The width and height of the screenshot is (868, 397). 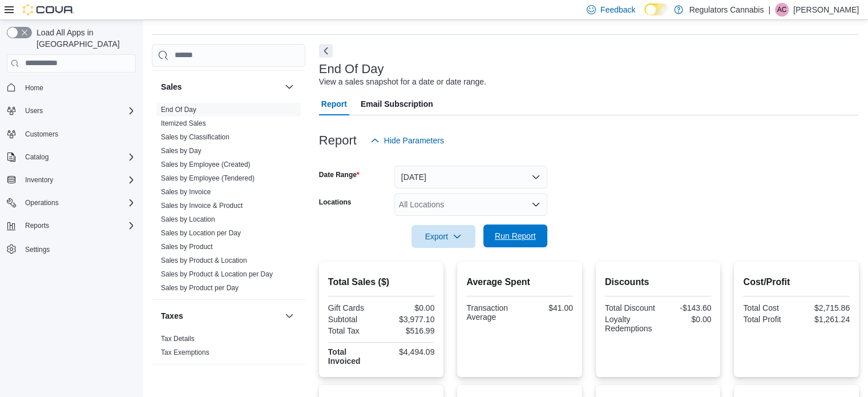 I want to click on h2: Cost/Profit, so click(x=796, y=282).